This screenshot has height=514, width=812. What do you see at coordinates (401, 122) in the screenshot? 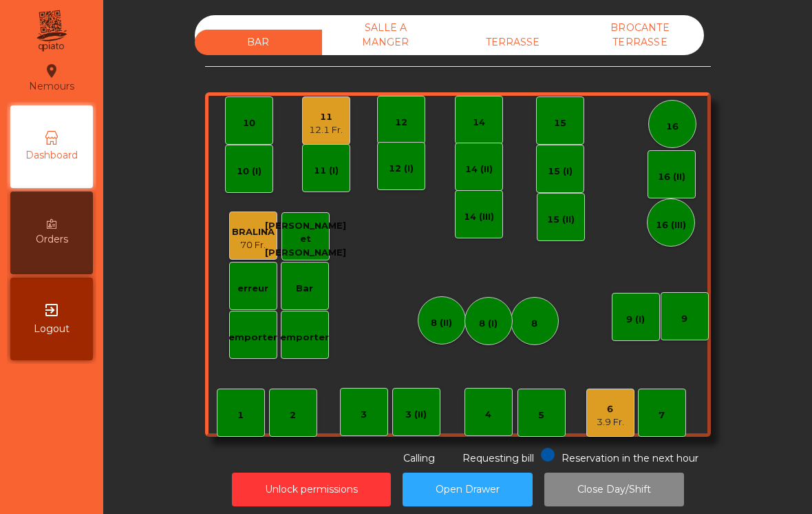
I see `div: 12` at bounding box center [401, 122].